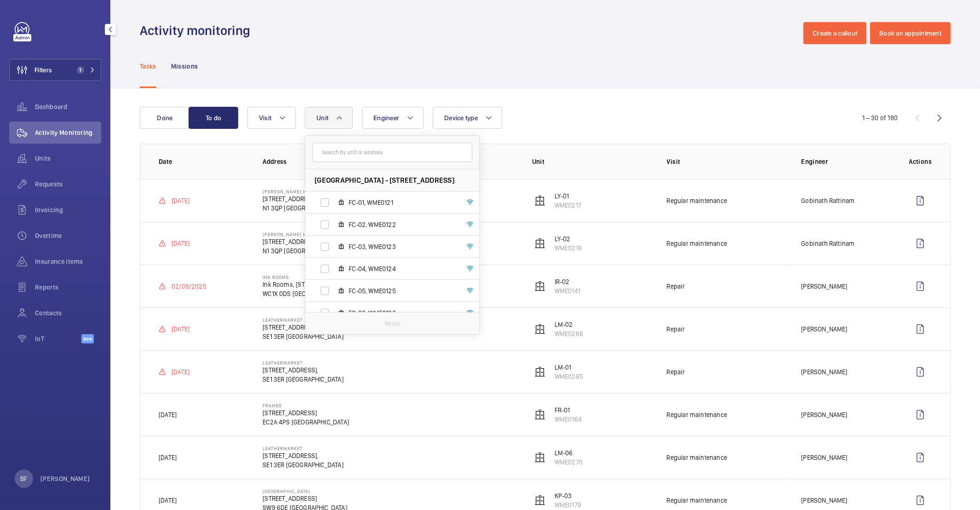 This screenshot has height=510, width=980. Describe the element at coordinates (402, 291) in the screenshot. I see `span: FC-05, WME0125` at that location.